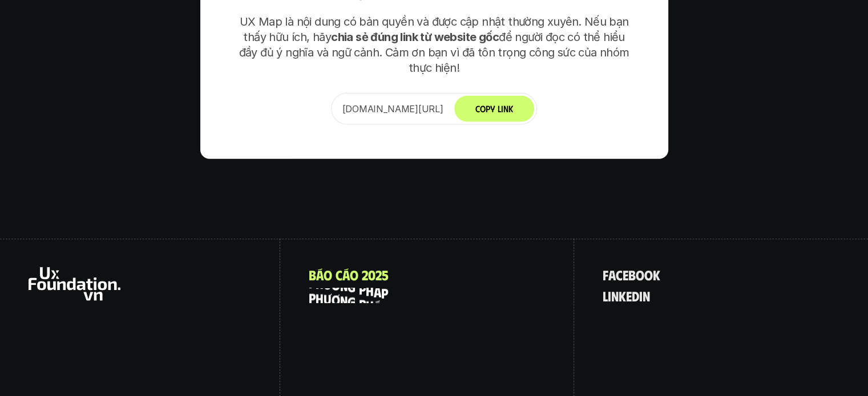 Image resolution: width=868 pixels, height=396 pixels. Describe the element at coordinates (348, 274) in the screenshot. I see `a: Báocáo2025` at that location.